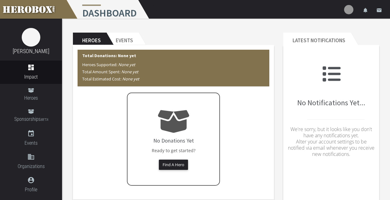  Describe the element at coordinates (331, 86) in the screenshot. I see `h2: No Notifications Yet...` at that location.